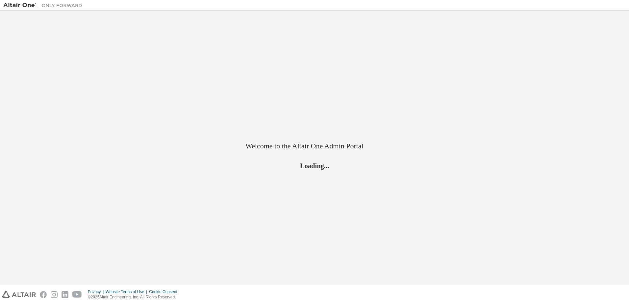  What do you see at coordinates (43, 294) in the screenshot?
I see `img: facebook.svg` at bounding box center [43, 294].